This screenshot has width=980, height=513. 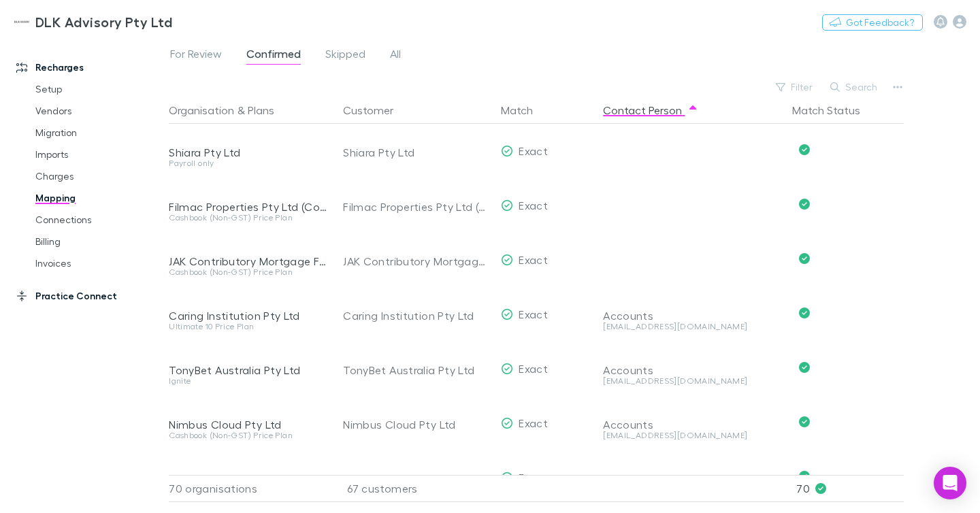 What do you see at coordinates (247, 163) in the screenshot?
I see `div: Payroll only` at bounding box center [247, 163].